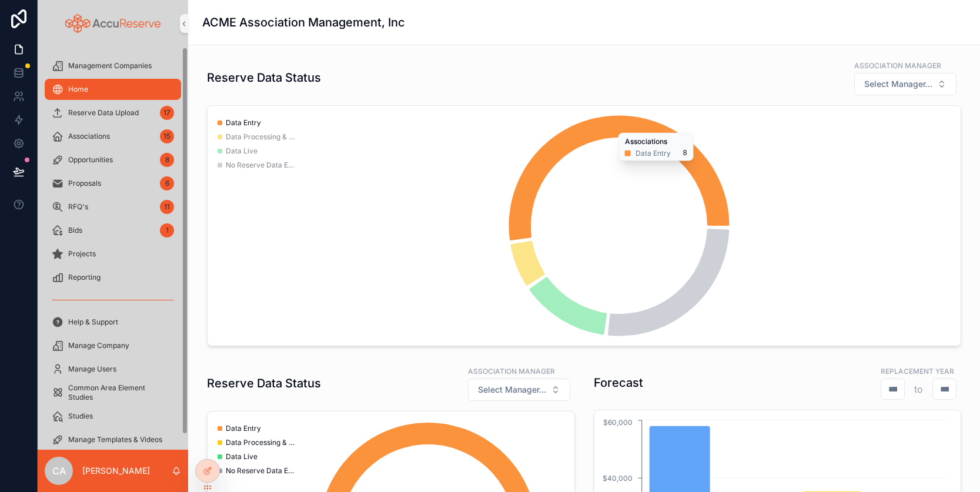 This screenshot has width=980, height=492. Describe the element at coordinates (113, 183) in the screenshot. I see `a: Proposals6` at that location.